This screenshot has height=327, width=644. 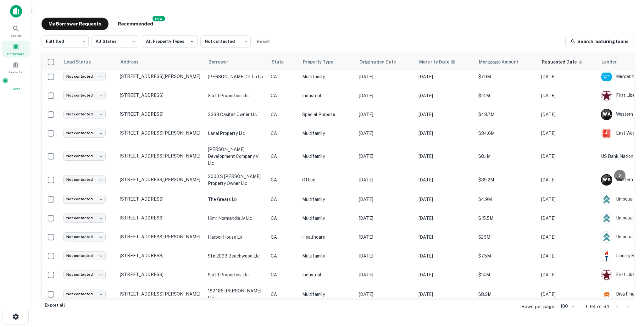 What do you see at coordinates (134, 62) in the screenshot?
I see `span: Address` at bounding box center [134, 62].